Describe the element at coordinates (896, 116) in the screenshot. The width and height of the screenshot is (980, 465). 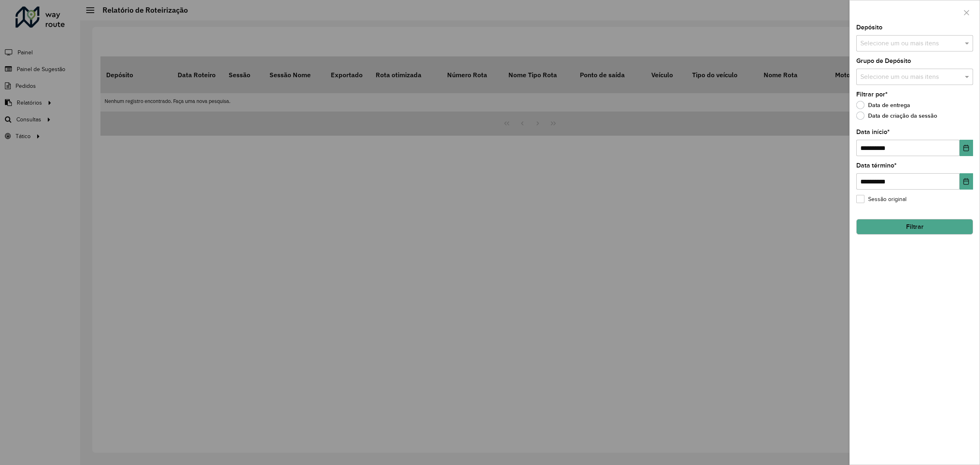
I see `label: Data de criação da sessão` at that location.